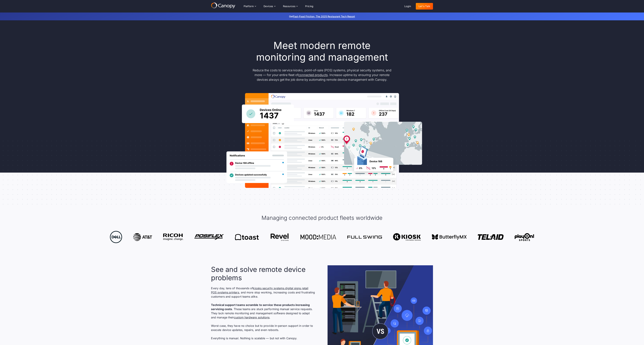 The height and width of the screenshot is (345, 644). What do you see at coordinates (524, 237) in the screenshot?
I see `img: Canopy works with PlayOn Sports` at bounding box center [524, 237].